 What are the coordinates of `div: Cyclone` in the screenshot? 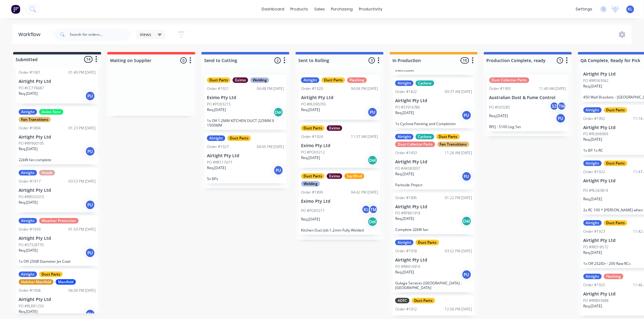 It's located at (425, 83).